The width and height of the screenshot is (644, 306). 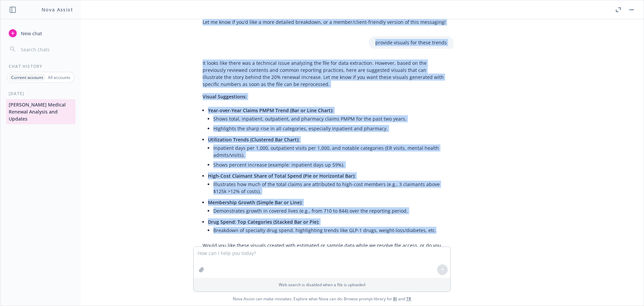 I want to click on li: Breakdown of specialty drug spend, highlighting trends like GLP-1 drugs, weight-loss/diabetes, etc., so click(x=330, y=230).